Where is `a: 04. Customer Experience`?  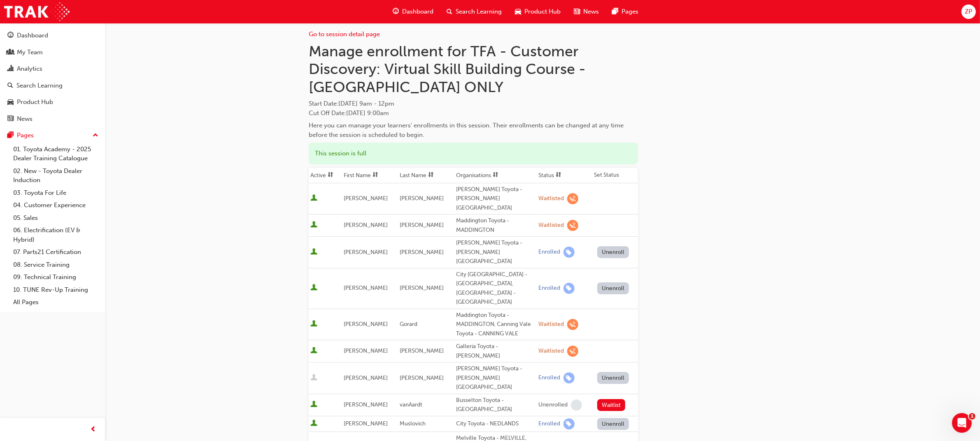 a: 04. Customer Experience is located at coordinates (55, 206).